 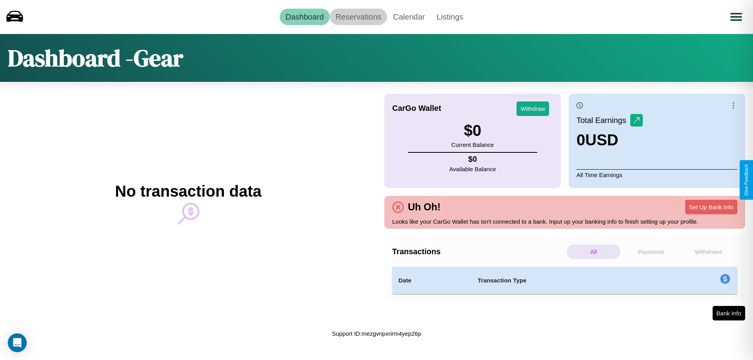 I want to click on p: Current Balance, so click(x=472, y=145).